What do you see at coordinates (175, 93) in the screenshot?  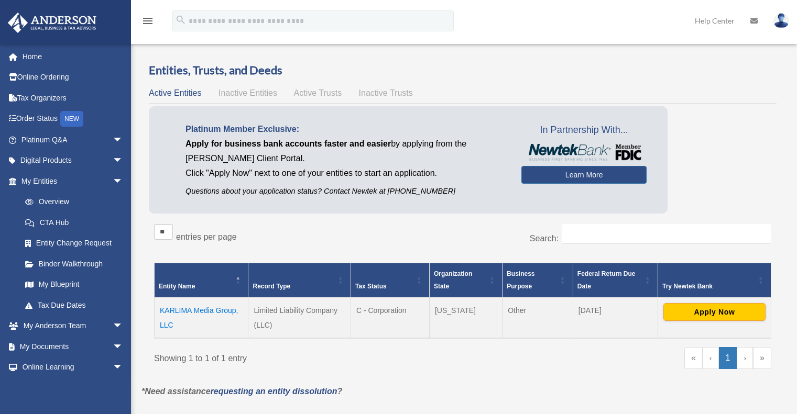 I see `span: Active Entities` at bounding box center [175, 93].